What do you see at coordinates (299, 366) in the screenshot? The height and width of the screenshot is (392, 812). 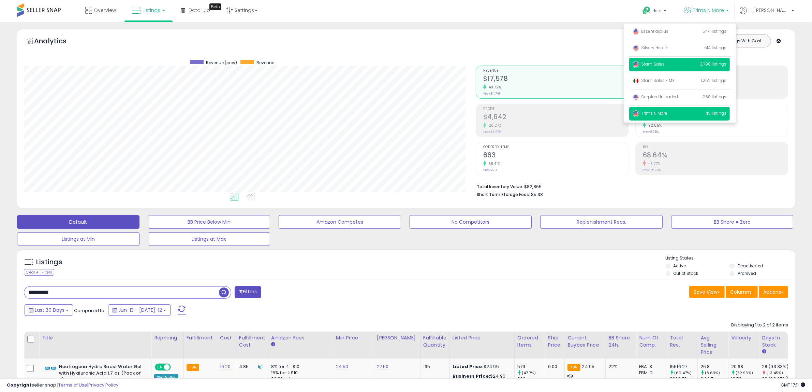 I see `div: 8% for <= $10` at bounding box center [299, 366].